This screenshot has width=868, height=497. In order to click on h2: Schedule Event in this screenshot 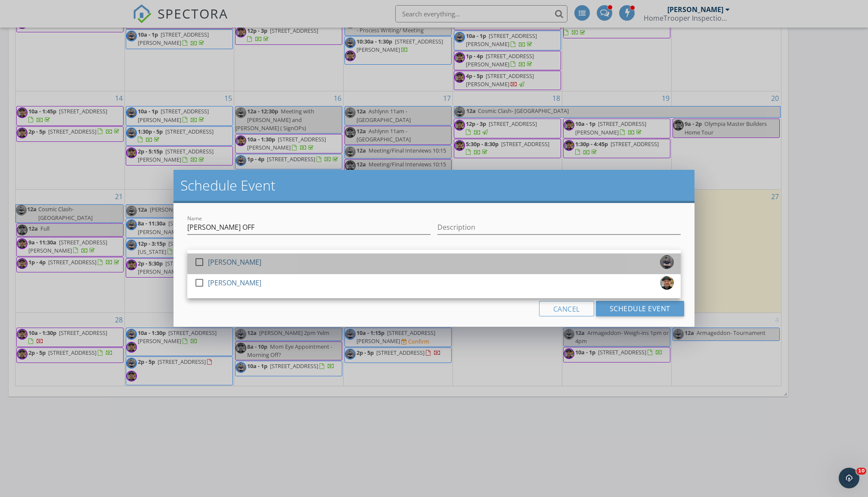, I will do `click(434, 186)`.